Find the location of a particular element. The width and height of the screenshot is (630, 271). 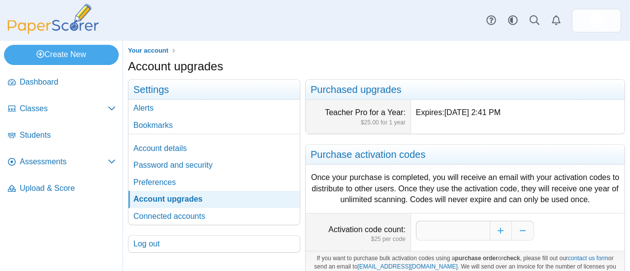

a: ps.CTXzMJfDX4fRjQyy is located at coordinates (596, 21).